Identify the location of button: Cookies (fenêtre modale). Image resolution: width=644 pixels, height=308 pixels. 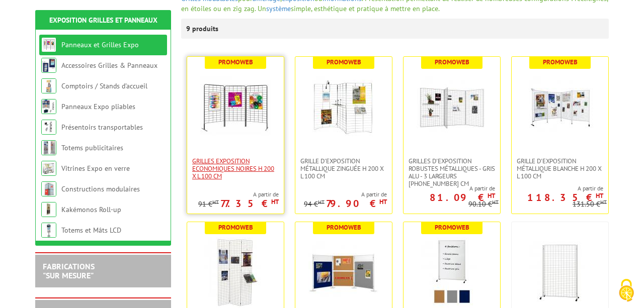
(627, 291).